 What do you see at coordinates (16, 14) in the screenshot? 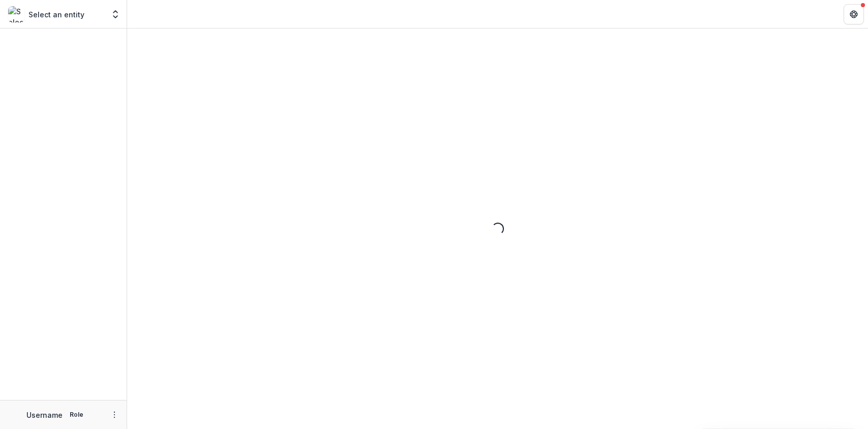
I see `img: Select an entity` at bounding box center [16, 14].